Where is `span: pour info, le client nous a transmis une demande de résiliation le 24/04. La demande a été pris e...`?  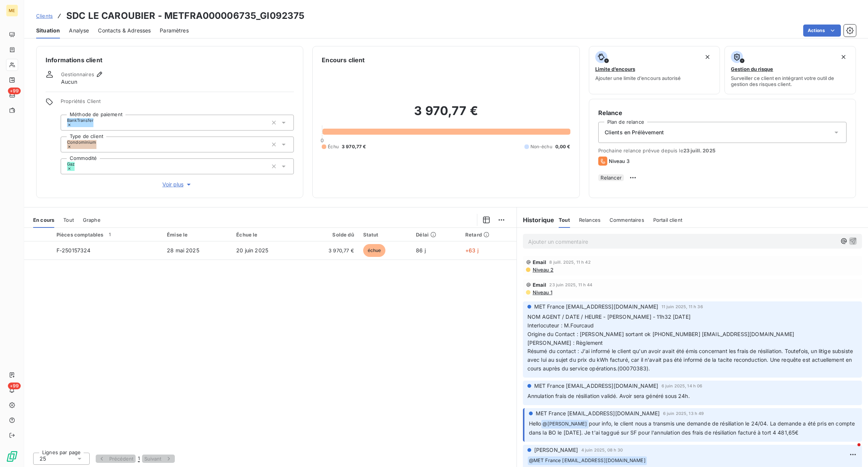 span: pour info, le client nous a transmis une demande de résiliation le 24/04. La demande a été pris e... is located at coordinates (693, 428).